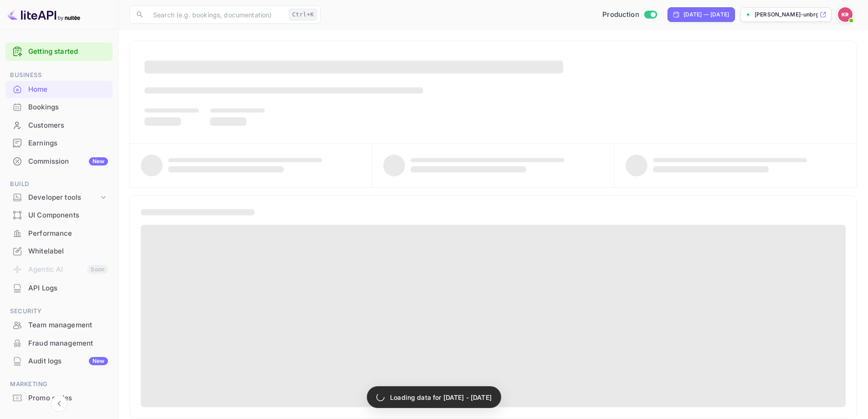 The width and height of the screenshot is (868, 419). What do you see at coordinates (59, 361) in the screenshot?
I see `a: Audit logsNew` at bounding box center [59, 361].